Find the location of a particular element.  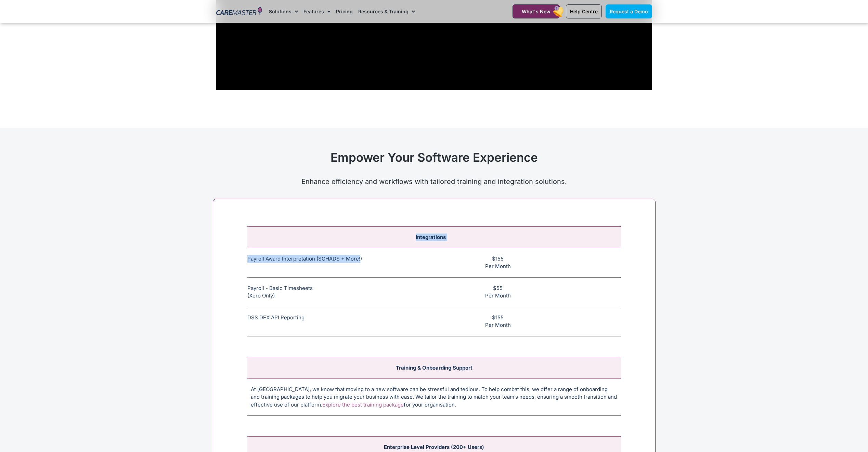

span: Help Centre is located at coordinates (584, 11).